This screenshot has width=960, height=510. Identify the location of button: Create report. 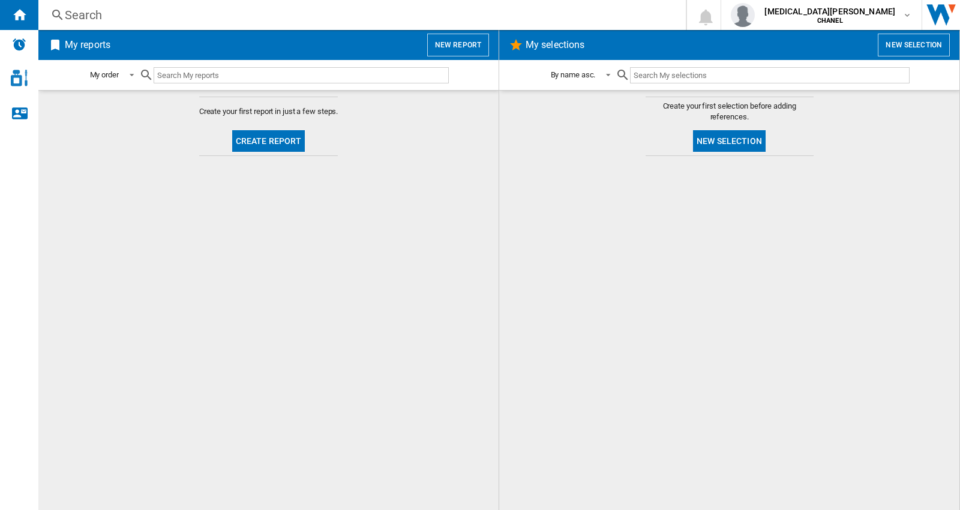
(269, 141).